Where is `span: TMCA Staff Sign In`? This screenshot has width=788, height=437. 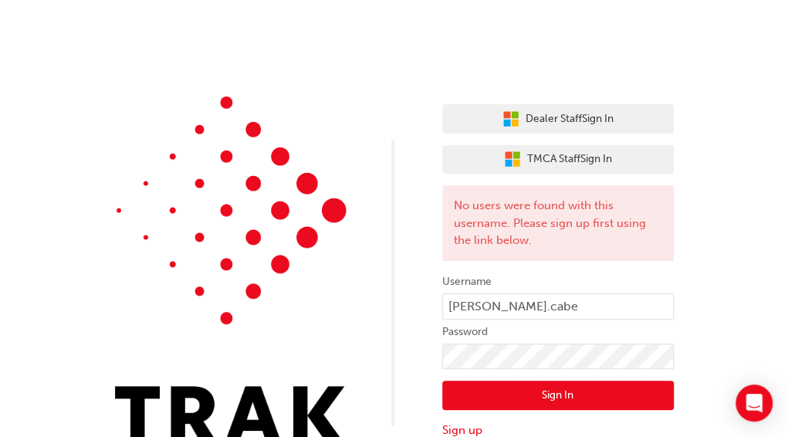 span: TMCA Staff Sign In is located at coordinates (570, 159).